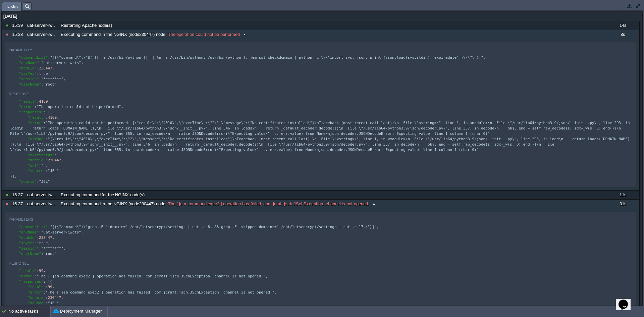 Image resolution: width=644 pixels, height=317 pixels. I want to click on div: 15:38, so click(18, 35).